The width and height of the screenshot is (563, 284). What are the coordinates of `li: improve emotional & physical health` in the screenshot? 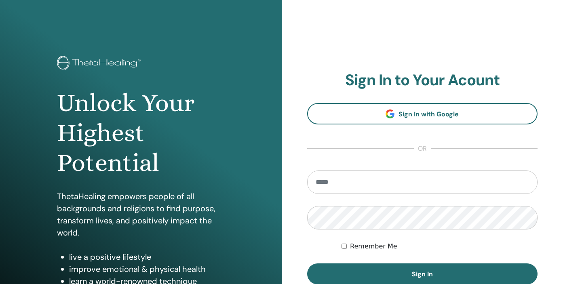 It's located at (147, 269).